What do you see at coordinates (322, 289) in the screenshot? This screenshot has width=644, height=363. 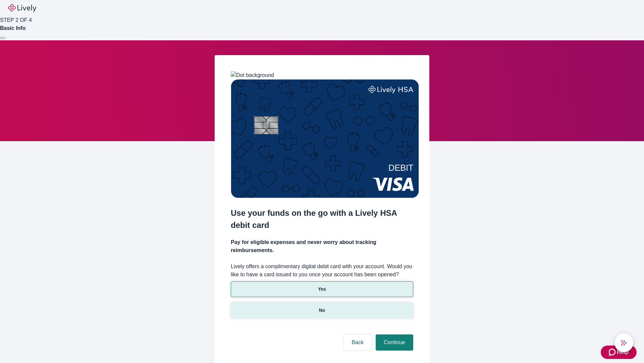 I see `p: Yes` at bounding box center [322, 289].